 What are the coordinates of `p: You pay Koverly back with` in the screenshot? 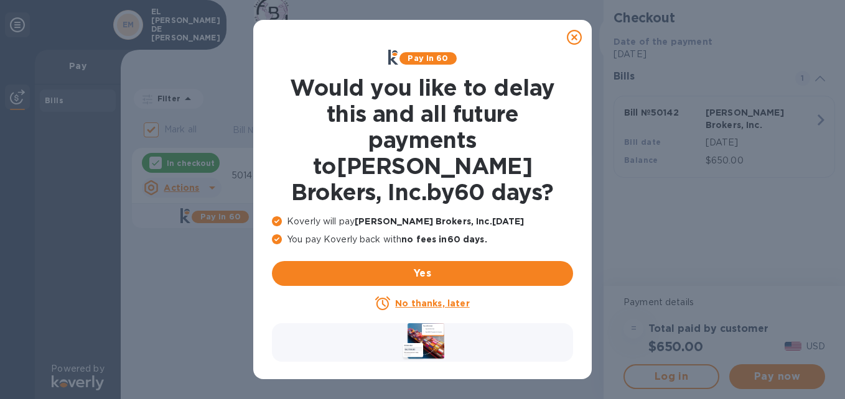 It's located at (423, 240).